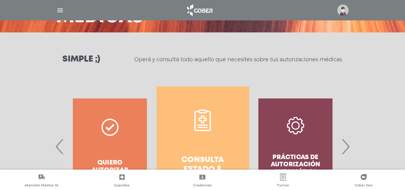  Describe the element at coordinates (283, 186) in the screenshot. I see `span: Turnos` at that location.